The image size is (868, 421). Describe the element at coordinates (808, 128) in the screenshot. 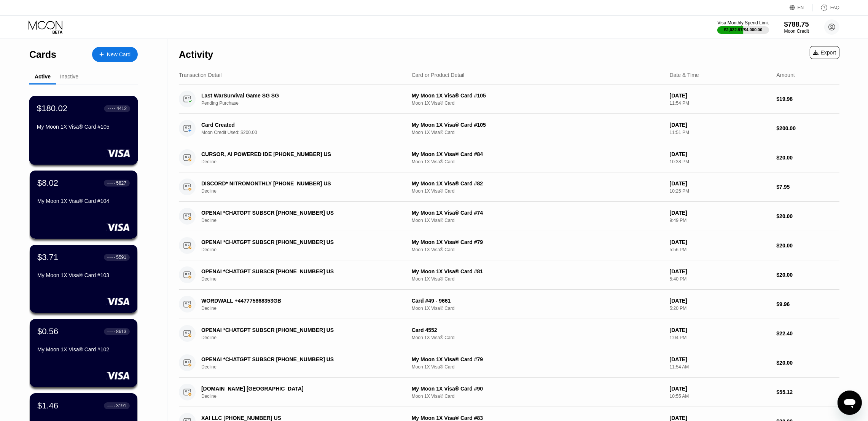

I see `div: $200.00` at that location.